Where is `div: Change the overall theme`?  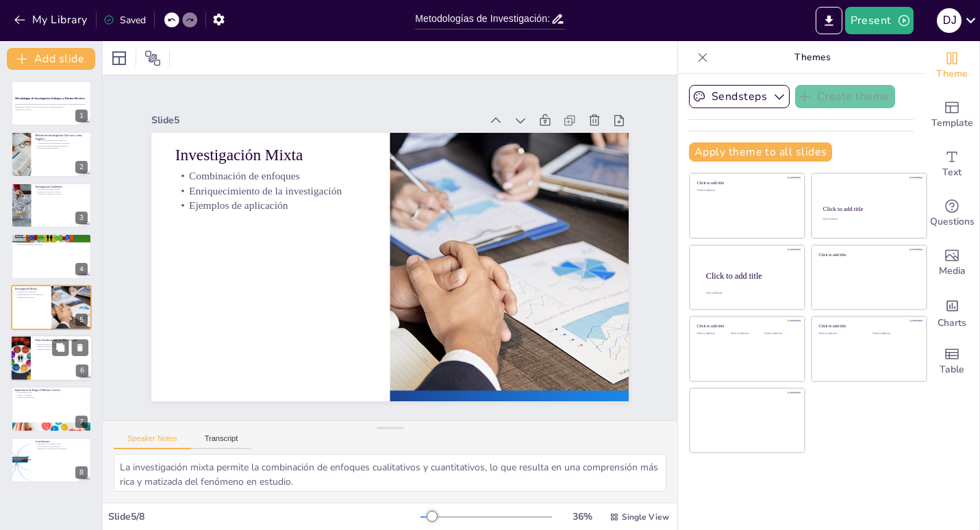 div: Change the overall theme is located at coordinates (952, 66).